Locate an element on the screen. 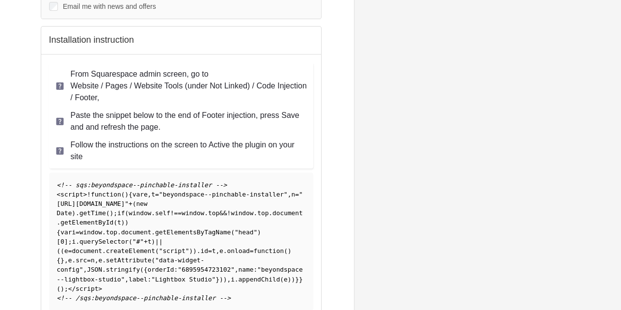  span: src is located at coordinates (81, 260).